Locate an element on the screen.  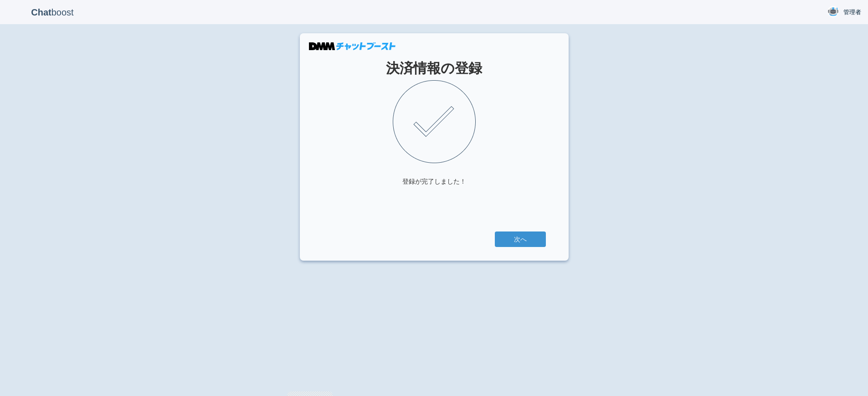
p: boost is located at coordinates (53, 13).